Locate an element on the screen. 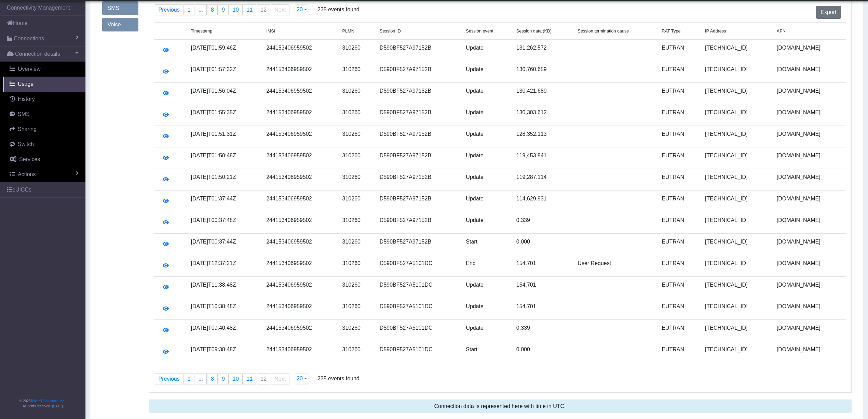  span: 12 is located at coordinates (264, 9).